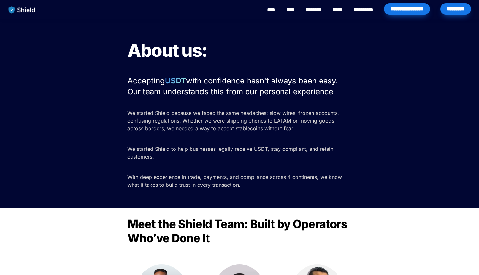  Describe the element at coordinates (236, 181) in the screenshot. I see `span: With deep experience in trade, payments, and compliance across 4 continents, we know what it take...` at that location.